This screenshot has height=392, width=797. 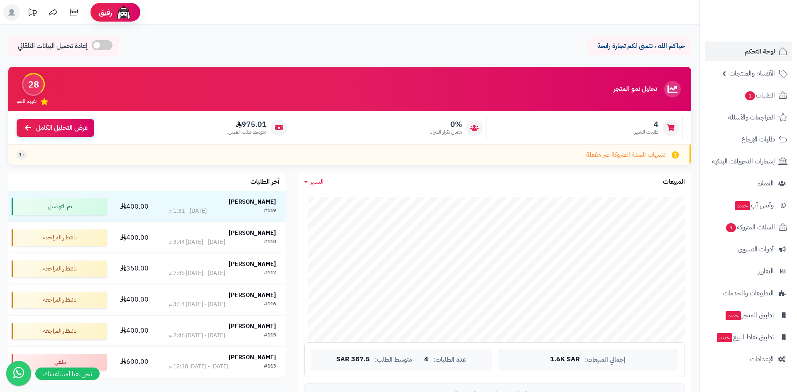 What do you see at coordinates (105, 12) in the screenshot?
I see `span: رفيق` at bounding box center [105, 12].